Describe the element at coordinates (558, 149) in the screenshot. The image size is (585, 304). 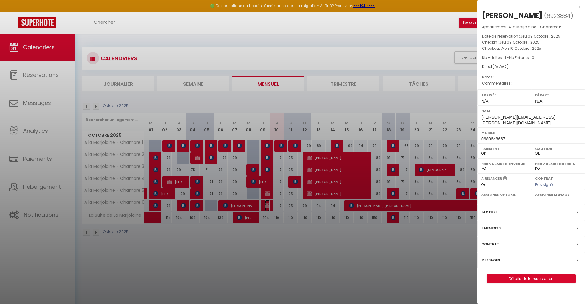
I see `label: Caution` at that location.